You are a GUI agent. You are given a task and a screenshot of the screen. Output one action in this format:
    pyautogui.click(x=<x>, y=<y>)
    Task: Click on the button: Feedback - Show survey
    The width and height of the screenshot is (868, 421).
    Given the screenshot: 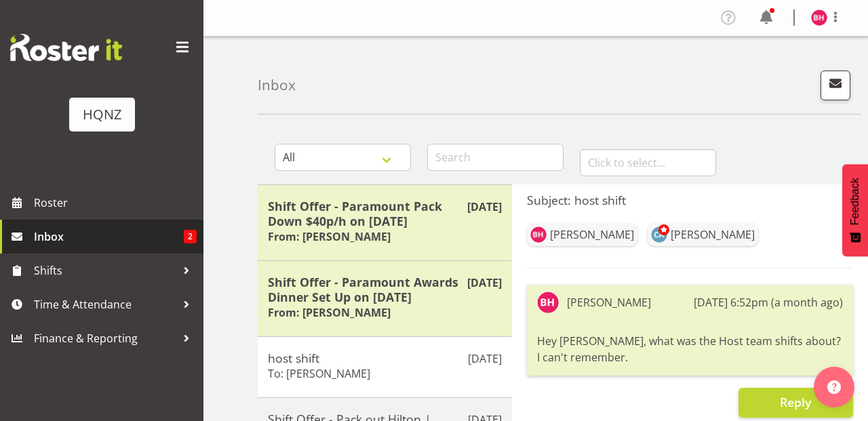 What is the action you would take?
    pyautogui.click(x=856, y=210)
    